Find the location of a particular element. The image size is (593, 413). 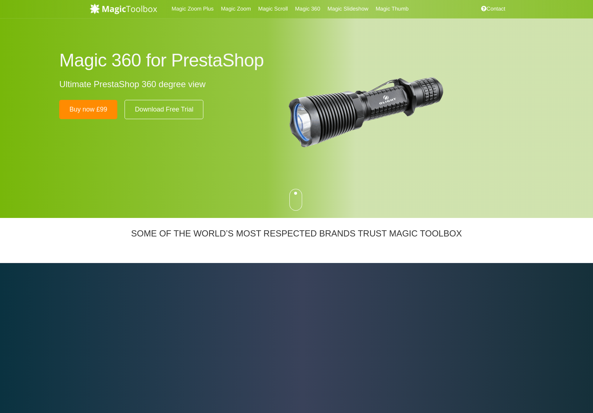

h1: Magic 360 for PrestaShop is located at coordinates (166, 60).